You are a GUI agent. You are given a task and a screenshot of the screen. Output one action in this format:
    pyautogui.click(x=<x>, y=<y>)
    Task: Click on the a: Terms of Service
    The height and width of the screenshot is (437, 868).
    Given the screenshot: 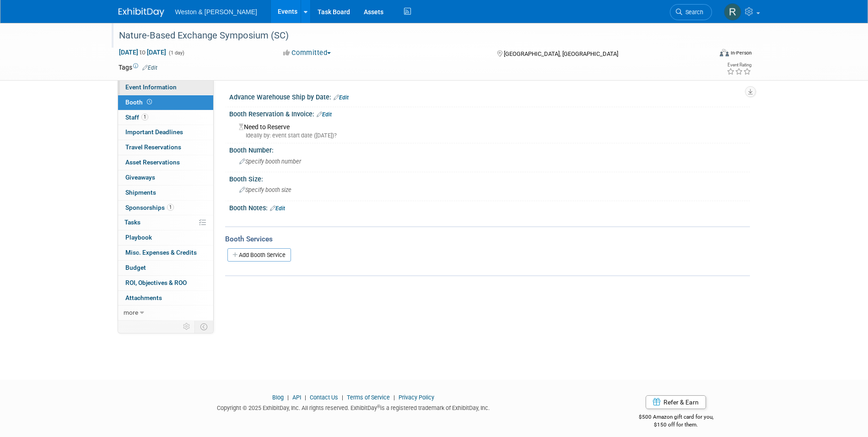 What is the action you would take?
    pyautogui.click(x=369, y=397)
    